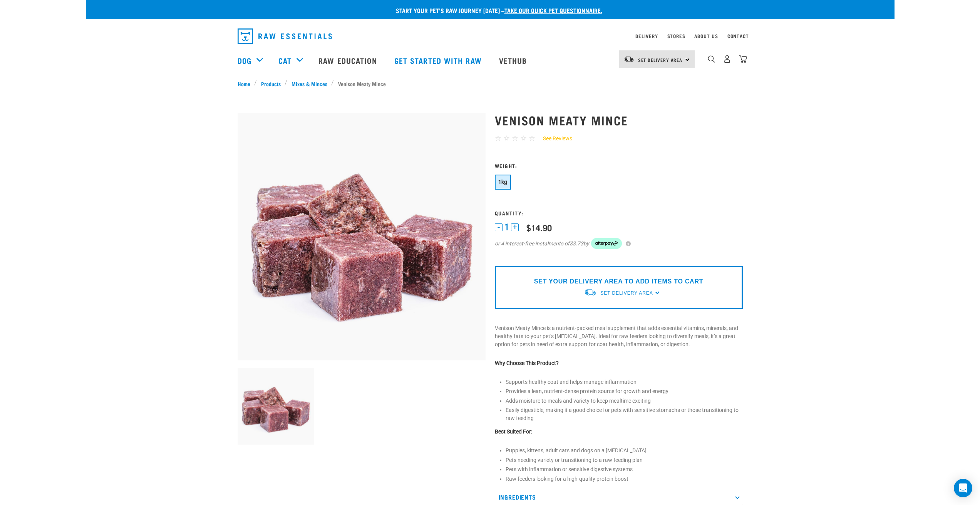 The image size is (980, 505). I want to click on div: Open Intercom Messenger, so click(963, 488).